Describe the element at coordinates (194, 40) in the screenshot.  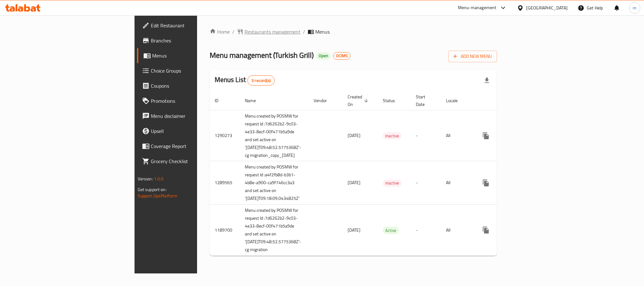
I see `span: Branches` at that location.